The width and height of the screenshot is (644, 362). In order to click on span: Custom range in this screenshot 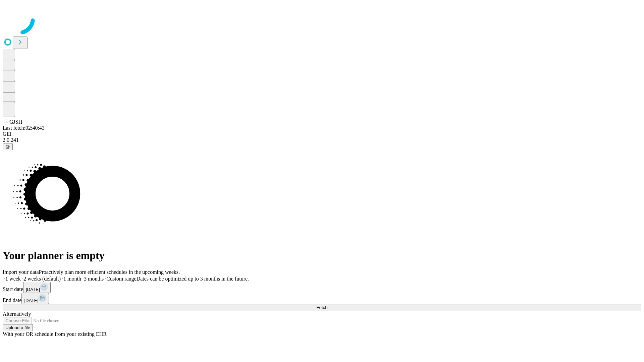, I will do `click(121, 278)`.